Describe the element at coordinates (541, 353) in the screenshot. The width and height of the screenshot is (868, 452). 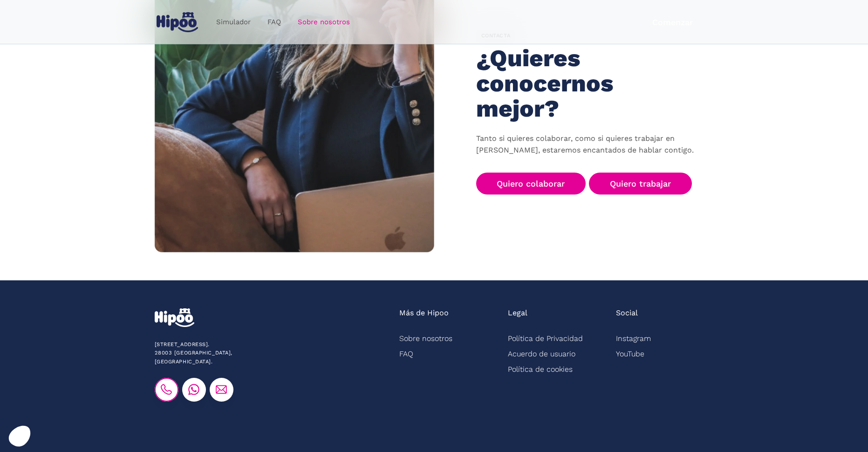
I see `a: Acuerdo de usuario` at that location.